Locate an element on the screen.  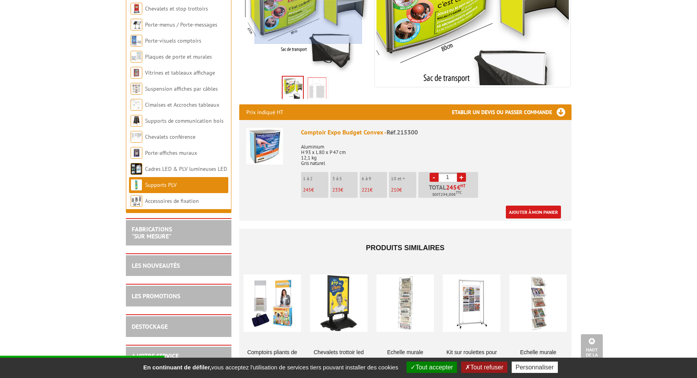
a: Plaques de porte et murales is located at coordinates (178, 57).